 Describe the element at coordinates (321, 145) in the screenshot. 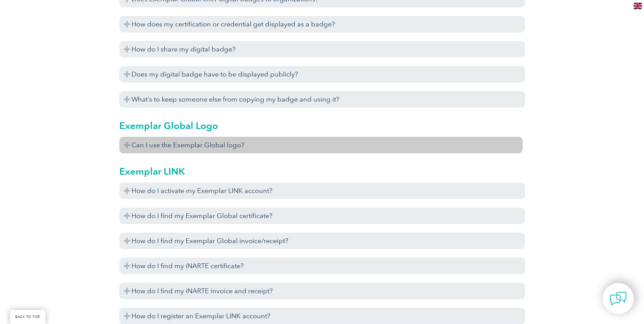

I see `h3: Can I use the Exemplar Global logo?` at that location.